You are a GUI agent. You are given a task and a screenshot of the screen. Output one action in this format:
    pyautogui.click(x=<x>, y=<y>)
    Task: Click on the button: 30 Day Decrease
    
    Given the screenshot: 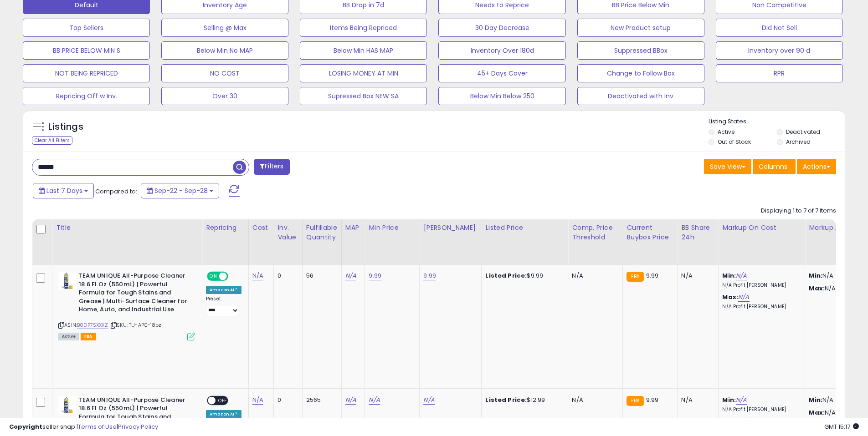 What is the action you would take?
    pyautogui.click(x=501, y=28)
    